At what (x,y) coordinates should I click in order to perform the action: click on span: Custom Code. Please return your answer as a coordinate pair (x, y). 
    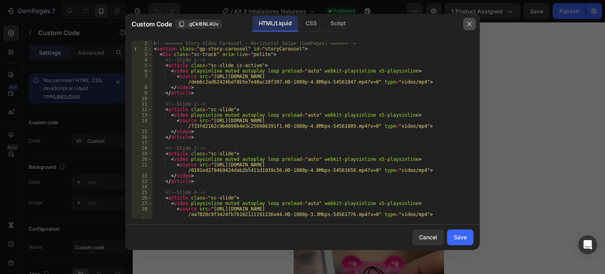
    Looking at the image, I should click on (152, 24).